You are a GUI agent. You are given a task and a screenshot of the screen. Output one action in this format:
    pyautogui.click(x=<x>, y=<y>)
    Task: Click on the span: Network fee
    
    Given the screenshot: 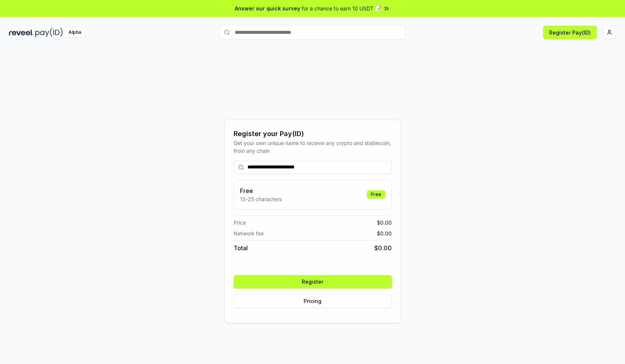 What is the action you would take?
    pyautogui.click(x=248, y=233)
    